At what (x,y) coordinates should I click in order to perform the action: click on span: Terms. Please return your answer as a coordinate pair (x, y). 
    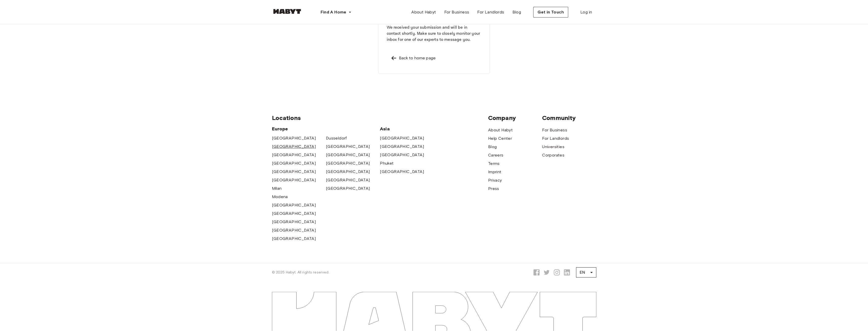
    Looking at the image, I should click on (494, 163).